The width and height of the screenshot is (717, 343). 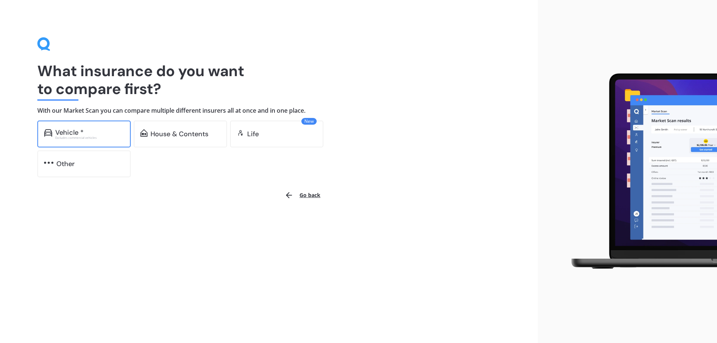 What do you see at coordinates (269, 110) in the screenshot?
I see `h4: With our Market Scan you can compare multiple different insurers all at once and in one place.` at bounding box center [269, 110].